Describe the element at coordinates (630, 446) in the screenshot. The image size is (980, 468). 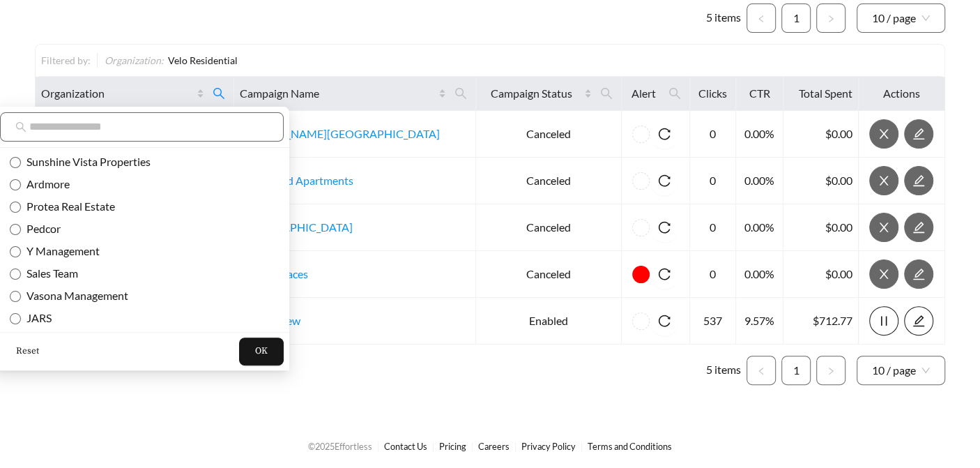
I see `a: Terms and Conditions` at that location.